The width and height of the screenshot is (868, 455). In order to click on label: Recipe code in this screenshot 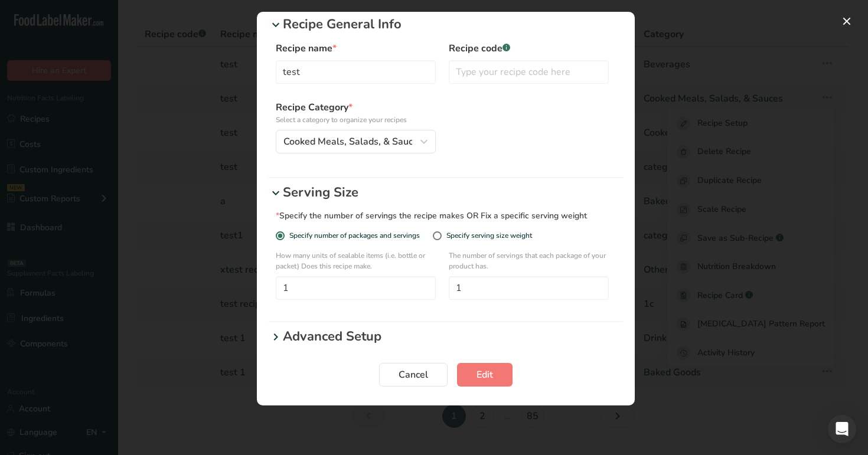, I will do `click(529, 48)`.